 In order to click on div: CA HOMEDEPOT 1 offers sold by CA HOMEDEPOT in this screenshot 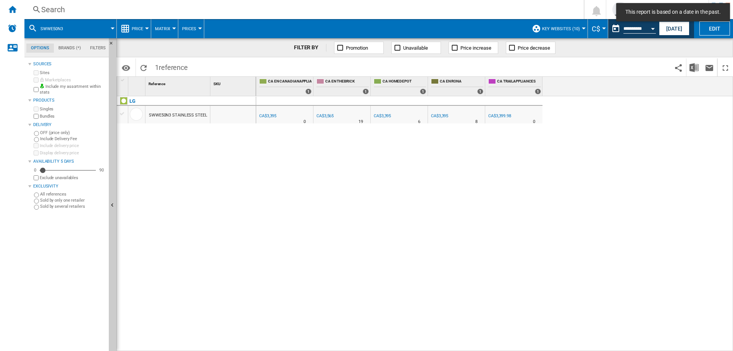, I will do `click(400, 86)`.